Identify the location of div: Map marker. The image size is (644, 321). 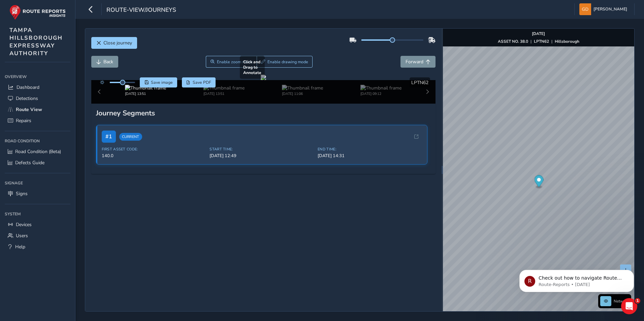
(538, 182).